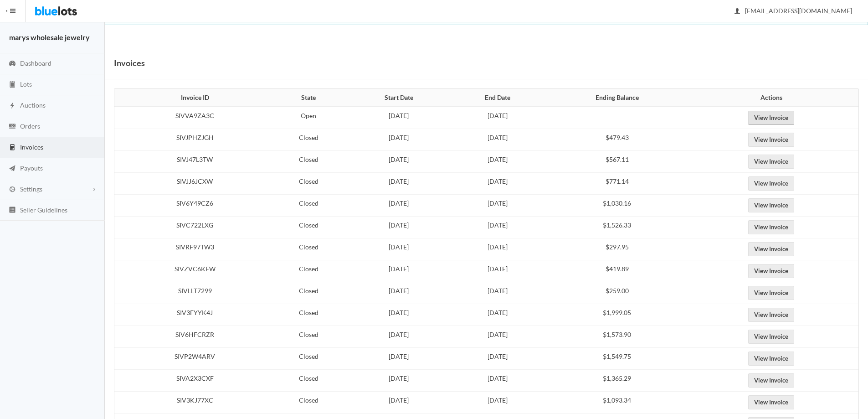  I want to click on td: SIVLLT7299, so click(193, 293).